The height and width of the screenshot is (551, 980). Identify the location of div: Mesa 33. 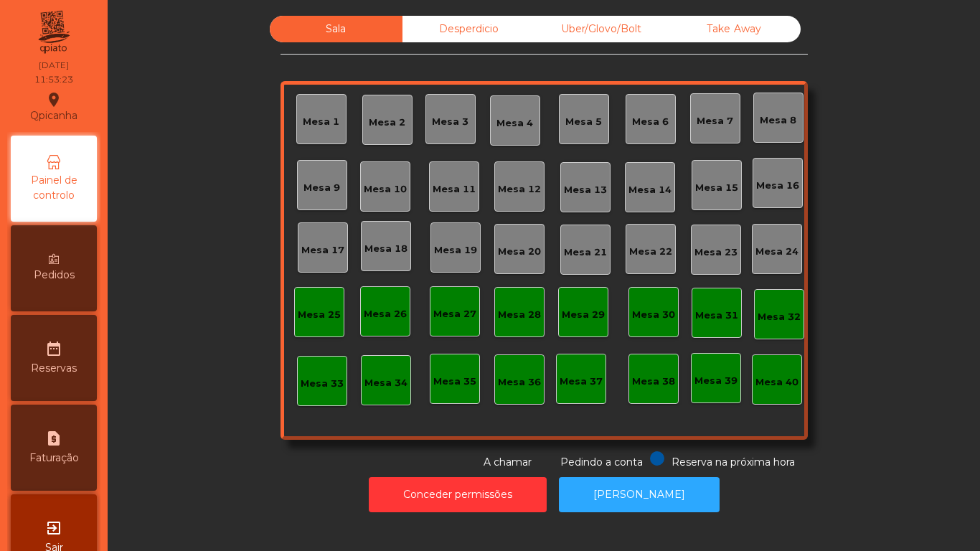
(322, 383).